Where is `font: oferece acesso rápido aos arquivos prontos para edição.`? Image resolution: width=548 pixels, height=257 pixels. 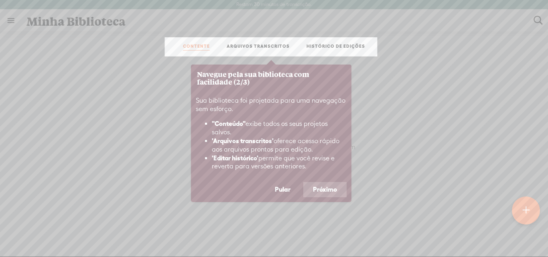 font: oferece acesso rápido aos arquivos prontos para edição. is located at coordinates (276, 145).